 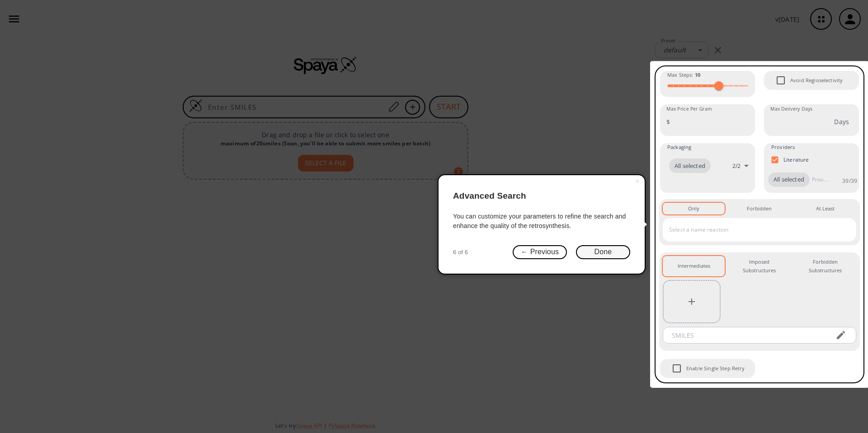 What do you see at coordinates (698, 75) in the screenshot?
I see `strong: 10` at bounding box center [698, 75].